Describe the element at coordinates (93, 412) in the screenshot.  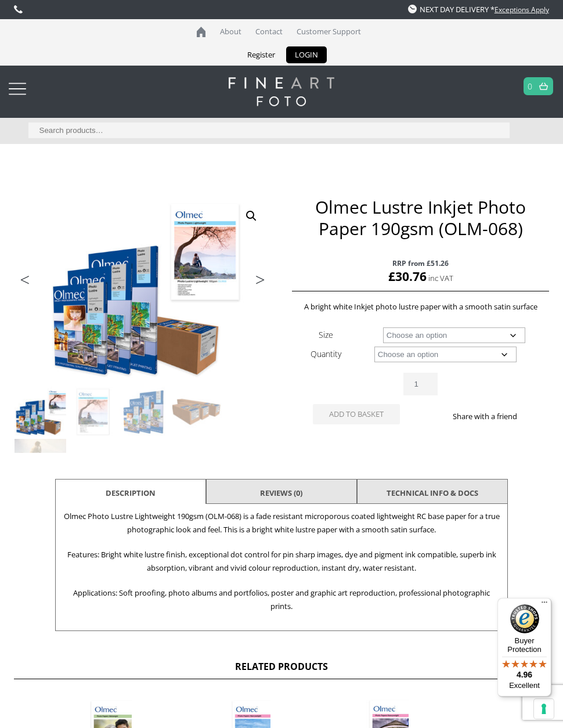
I see `img: Olmec Lustre Inkjet Photo Paper 190gsm (OLM-068) - Image 2` at that location.